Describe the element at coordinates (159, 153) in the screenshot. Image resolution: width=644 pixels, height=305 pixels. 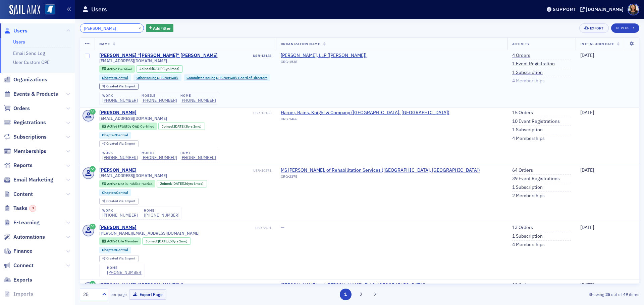
I see `div: mobile` at that location.